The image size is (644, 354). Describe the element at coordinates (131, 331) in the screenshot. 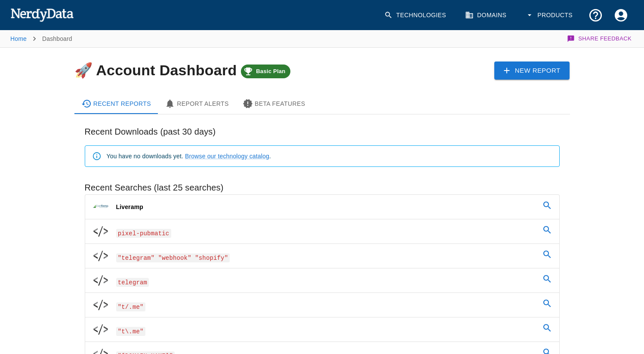

I see `span: "t\.me"` at that location.